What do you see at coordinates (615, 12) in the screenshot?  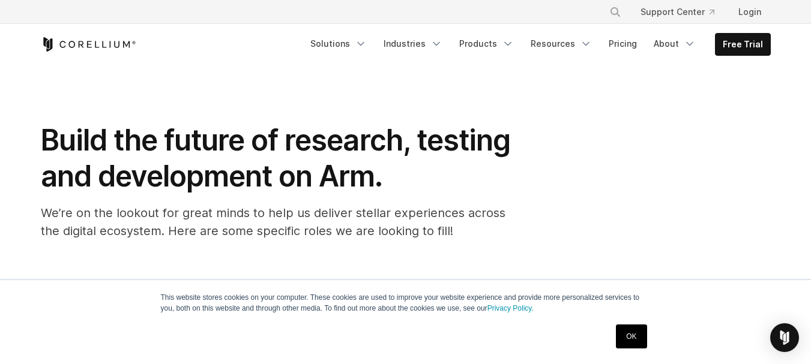 I see `button: Search` at bounding box center [615, 12].